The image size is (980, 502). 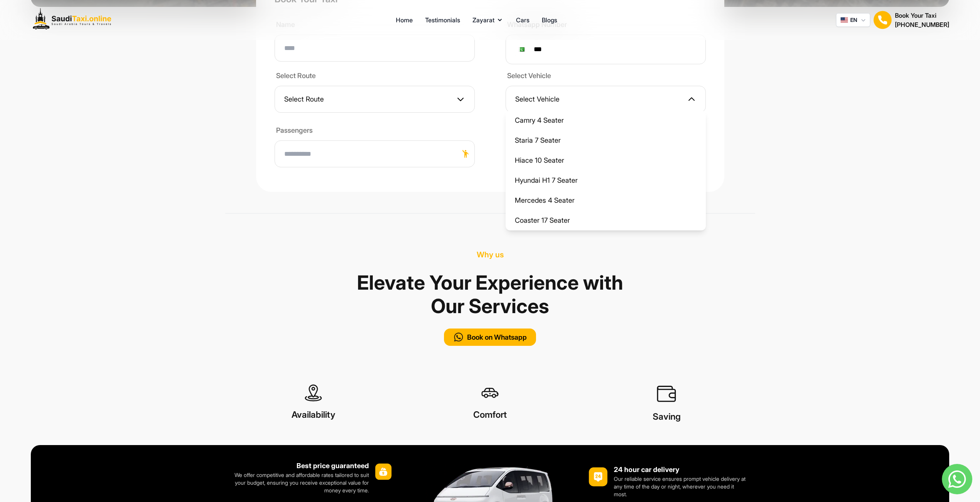 I want to click on a: Testimonials, so click(x=442, y=20).